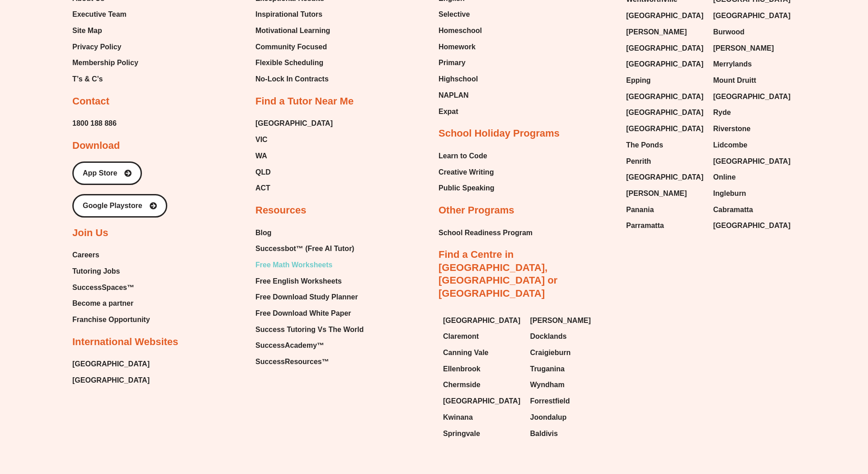  What do you see at coordinates (645, 145) in the screenshot?
I see `span: The Ponds` at bounding box center [645, 145].